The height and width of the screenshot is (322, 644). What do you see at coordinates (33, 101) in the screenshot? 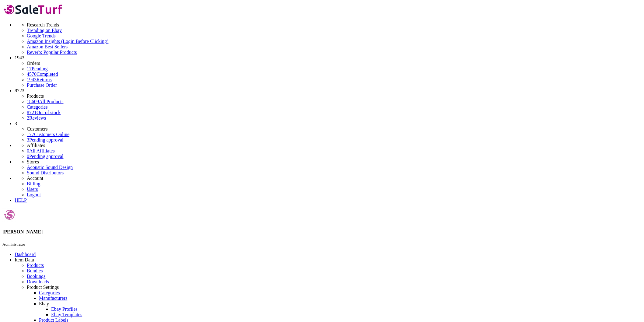
I see `span: 18609` at bounding box center [33, 101].